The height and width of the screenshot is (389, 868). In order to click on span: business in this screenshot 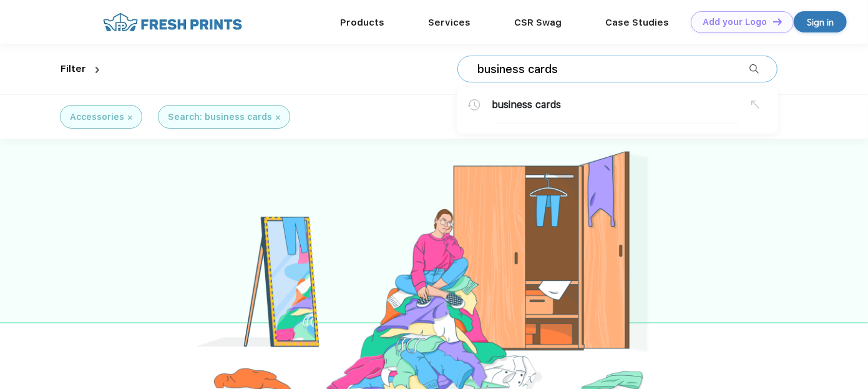, I will do `click(512, 104)`.